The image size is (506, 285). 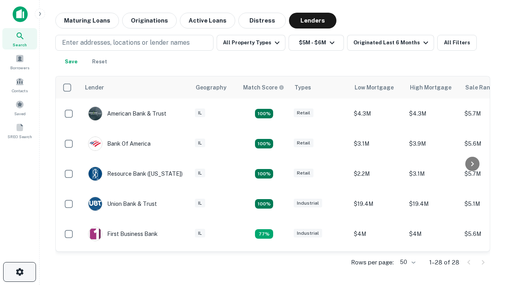 What do you see at coordinates (71, 62) in the screenshot?
I see `button: Save your search to get updates of matches that match your search criteria.` at bounding box center [71, 62].